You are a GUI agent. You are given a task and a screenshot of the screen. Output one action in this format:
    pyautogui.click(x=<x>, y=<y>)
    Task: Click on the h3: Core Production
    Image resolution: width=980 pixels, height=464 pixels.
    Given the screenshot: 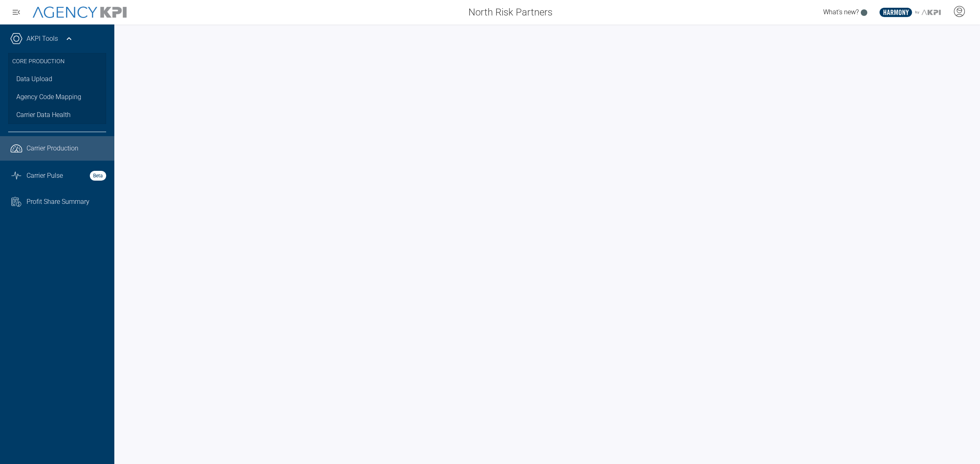 What is the action you would take?
    pyautogui.click(x=57, y=62)
    